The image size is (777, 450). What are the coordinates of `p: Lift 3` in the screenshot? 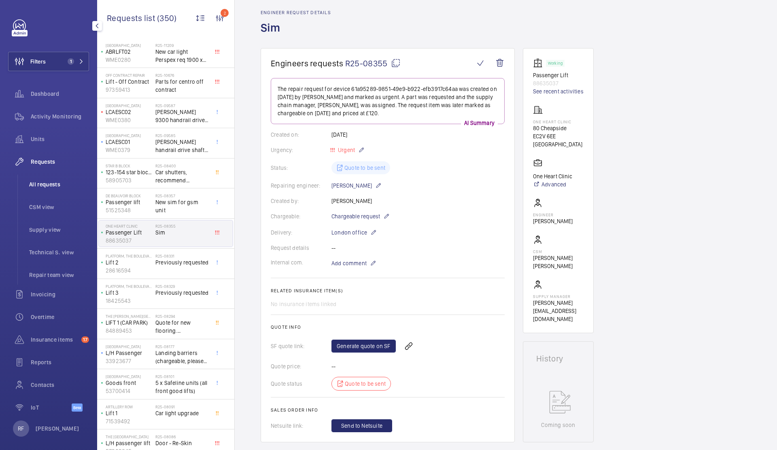 It's located at (129, 293).